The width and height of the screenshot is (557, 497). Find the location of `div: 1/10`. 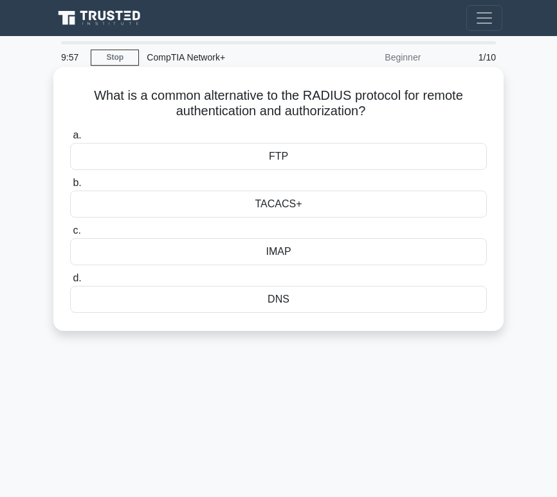

div: 1/10 is located at coordinates (466, 57).